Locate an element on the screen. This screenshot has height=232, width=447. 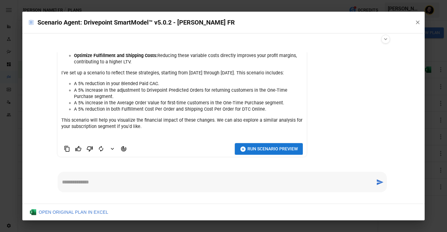
li: A 5% reduction in your Blended Paid CAC. is located at coordinates (188, 84).